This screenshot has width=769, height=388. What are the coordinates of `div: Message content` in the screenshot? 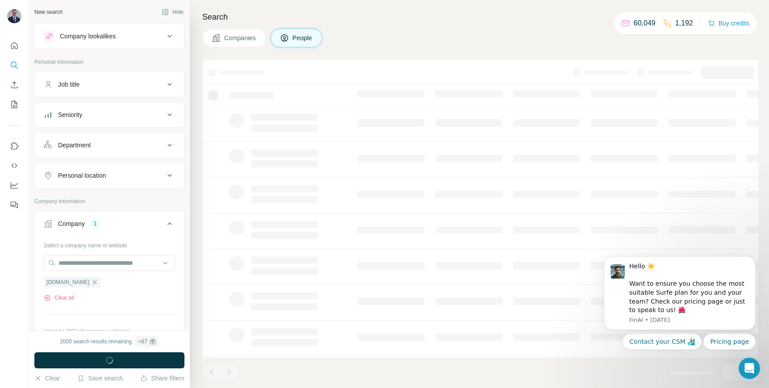 It's located at (99, 62).